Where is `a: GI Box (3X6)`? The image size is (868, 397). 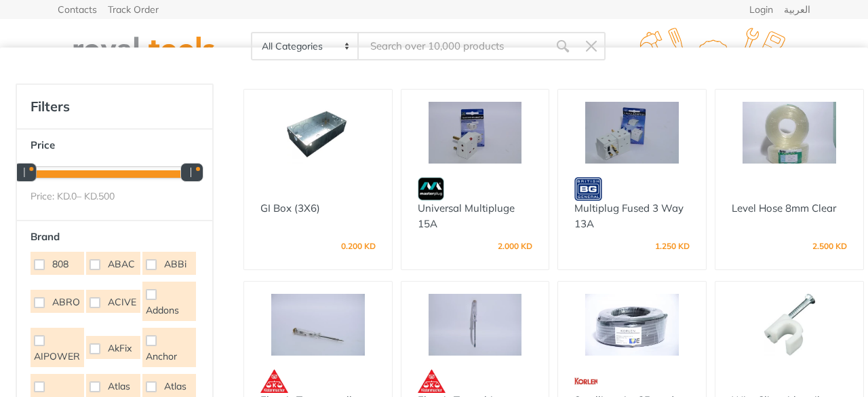
a: GI Box (3X6) is located at coordinates (290, 208).